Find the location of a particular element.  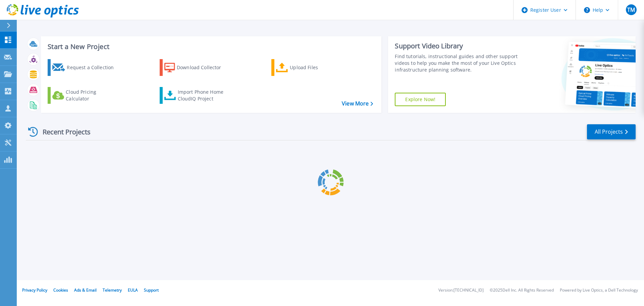

a: EULA is located at coordinates (133, 290).